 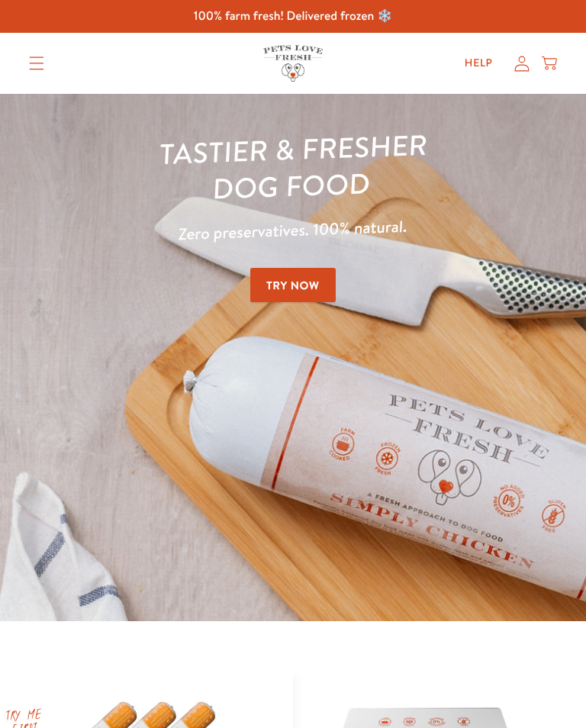 What do you see at coordinates (293, 62) in the screenshot?
I see `img: Pets Love Fresh` at bounding box center [293, 62].